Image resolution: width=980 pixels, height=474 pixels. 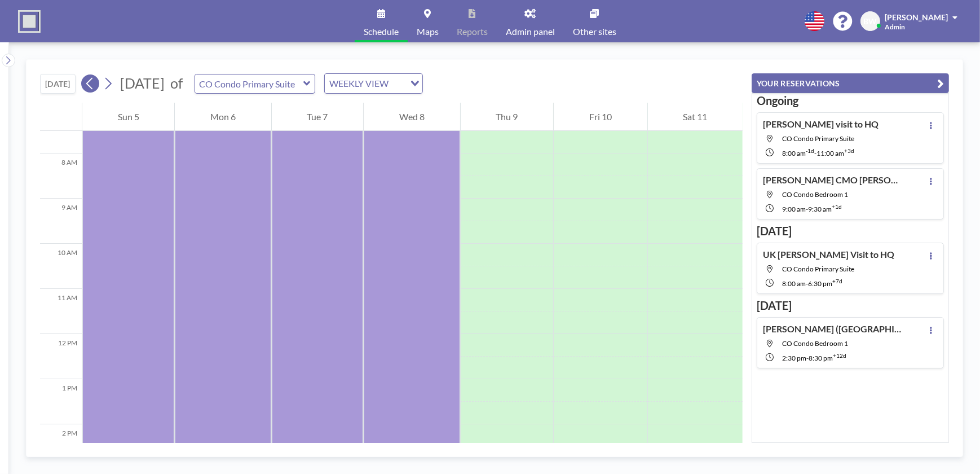 I want to click on sup: +7d, so click(x=837, y=281).